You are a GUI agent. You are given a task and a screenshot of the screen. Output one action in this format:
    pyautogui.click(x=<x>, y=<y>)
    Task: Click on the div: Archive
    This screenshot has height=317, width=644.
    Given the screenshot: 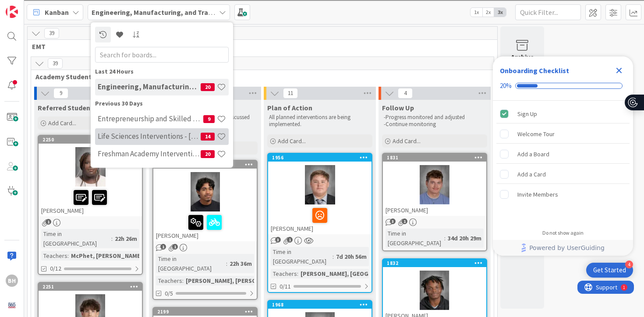 What is the action you would take?
    pyautogui.click(x=522, y=57)
    